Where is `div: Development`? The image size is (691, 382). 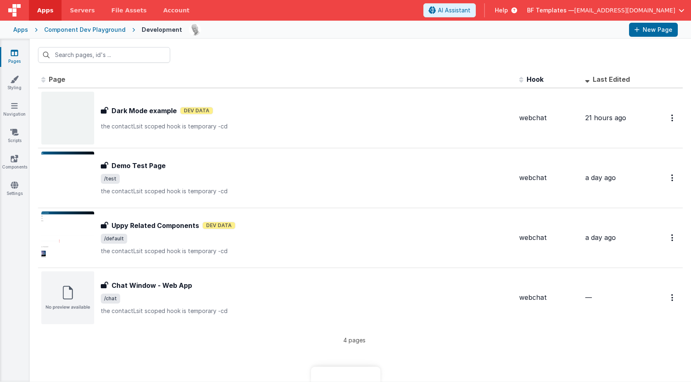 div: Development is located at coordinates (162, 30).